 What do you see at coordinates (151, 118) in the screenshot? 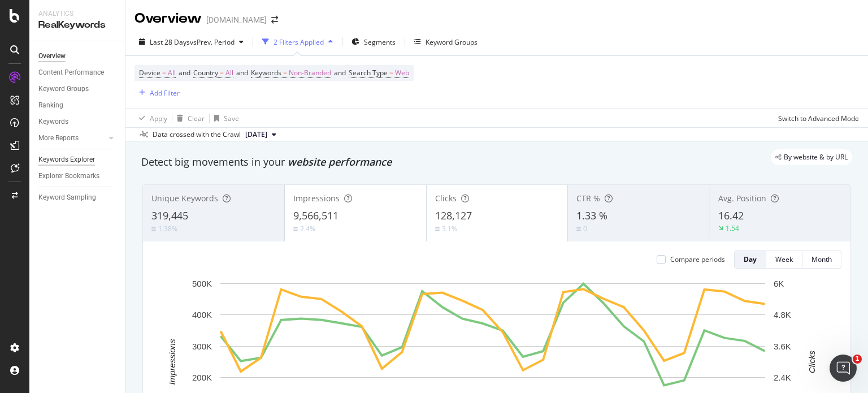
I see `button: Apply` at bounding box center [151, 118].